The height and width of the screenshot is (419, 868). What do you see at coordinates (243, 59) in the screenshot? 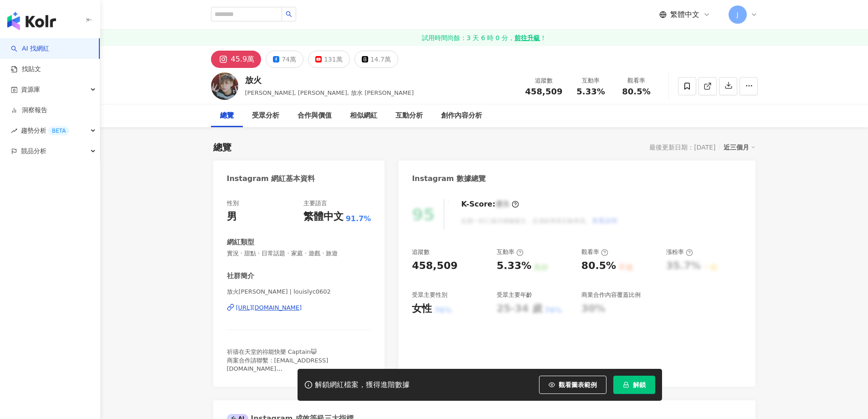
I see `div: 45.9萬` at bounding box center [243, 59].